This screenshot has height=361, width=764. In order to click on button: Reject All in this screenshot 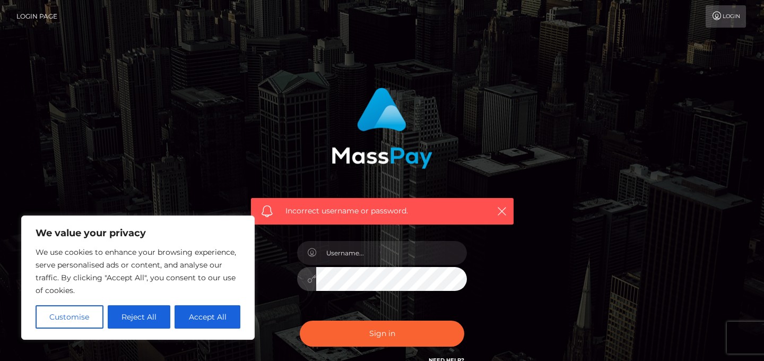, I will do `click(139, 317)`.